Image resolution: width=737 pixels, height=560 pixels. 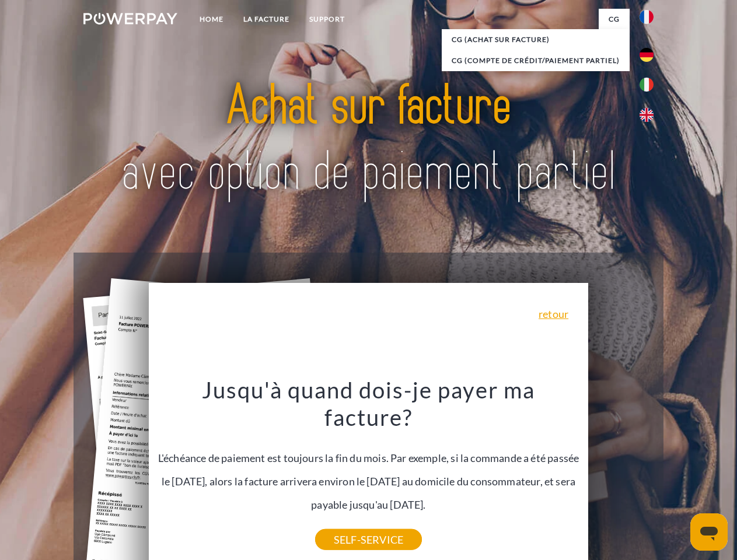 I want to click on a: CG (Compte de crédit/paiement partiel), so click(x=536, y=61).